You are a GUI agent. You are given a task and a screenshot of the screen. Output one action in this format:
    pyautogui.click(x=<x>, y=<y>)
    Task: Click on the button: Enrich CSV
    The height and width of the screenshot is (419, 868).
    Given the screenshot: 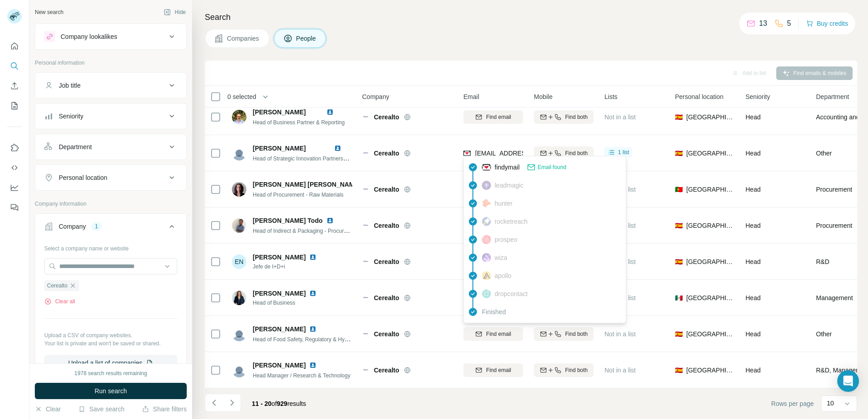 What is the action you would take?
    pyautogui.click(x=15, y=86)
    